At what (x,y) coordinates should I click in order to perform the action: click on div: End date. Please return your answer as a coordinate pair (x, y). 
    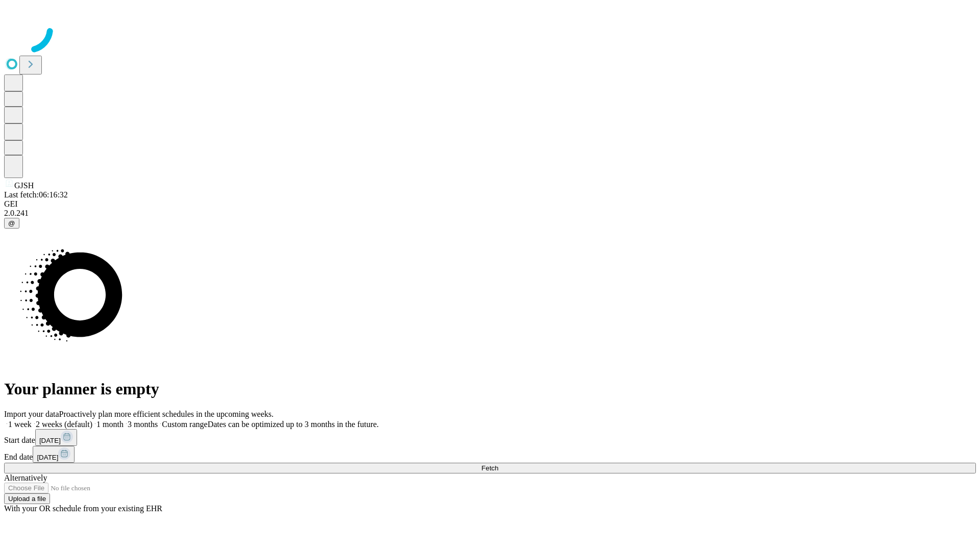
    Looking at the image, I should click on (490, 454).